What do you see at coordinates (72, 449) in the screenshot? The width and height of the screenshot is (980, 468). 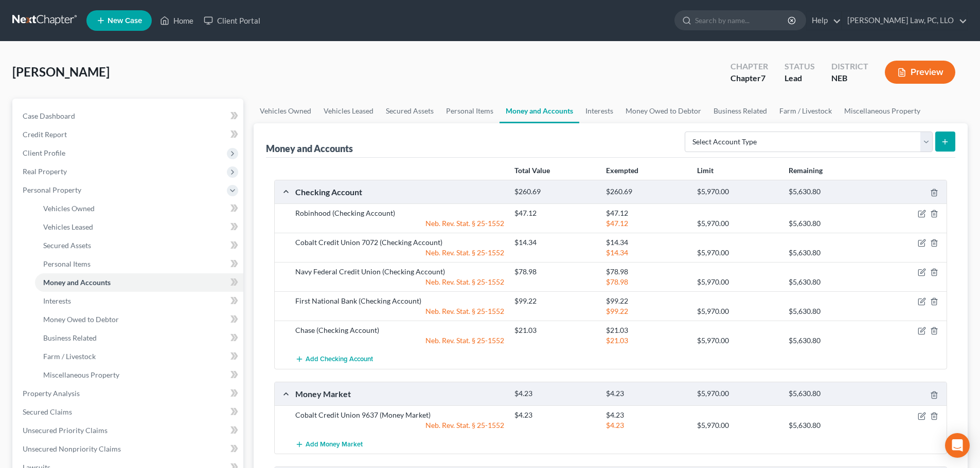 I see `span: Unsecured Nonpriority Claims` at bounding box center [72, 449].